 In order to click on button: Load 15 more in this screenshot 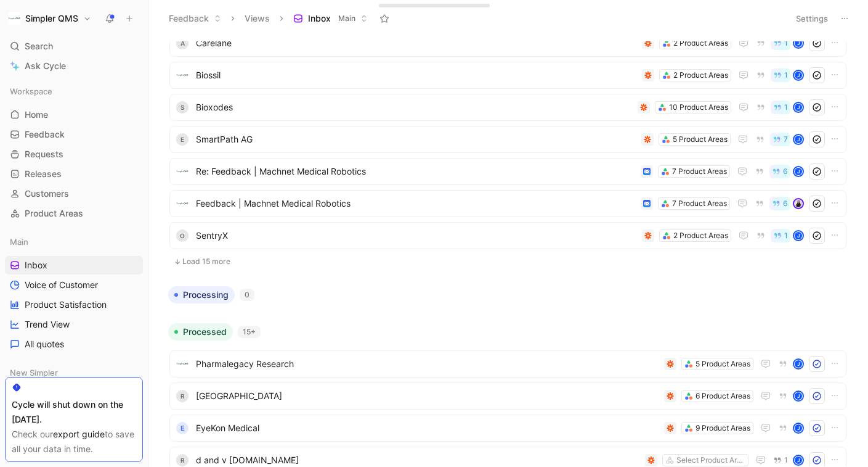, I will do `click(508, 262)`.